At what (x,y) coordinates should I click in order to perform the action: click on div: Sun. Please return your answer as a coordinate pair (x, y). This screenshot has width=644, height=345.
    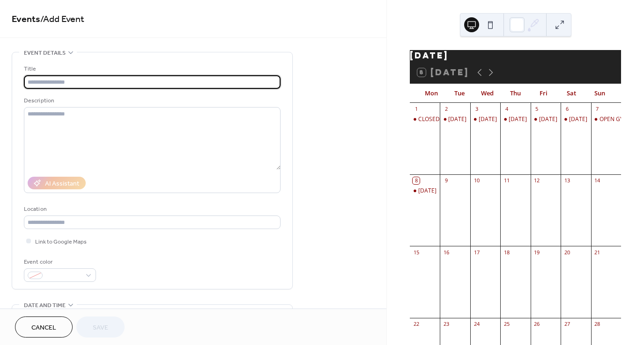
    Looking at the image, I should click on (600, 93).